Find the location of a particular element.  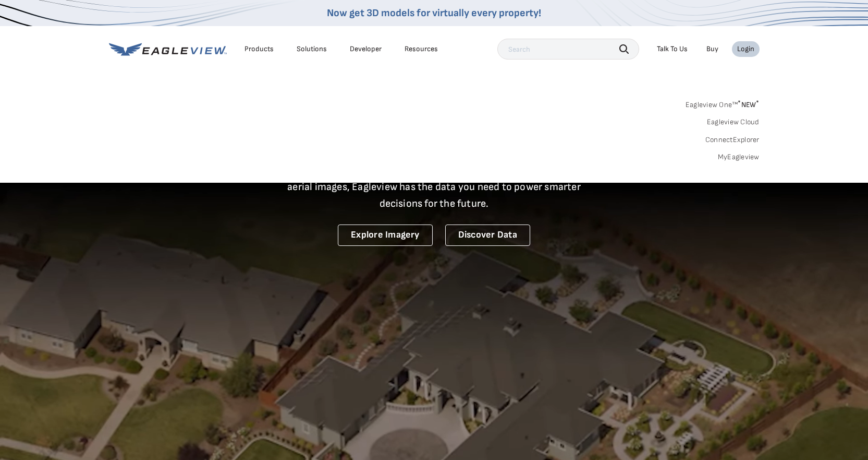

a: MyEagleview is located at coordinates (739, 157).